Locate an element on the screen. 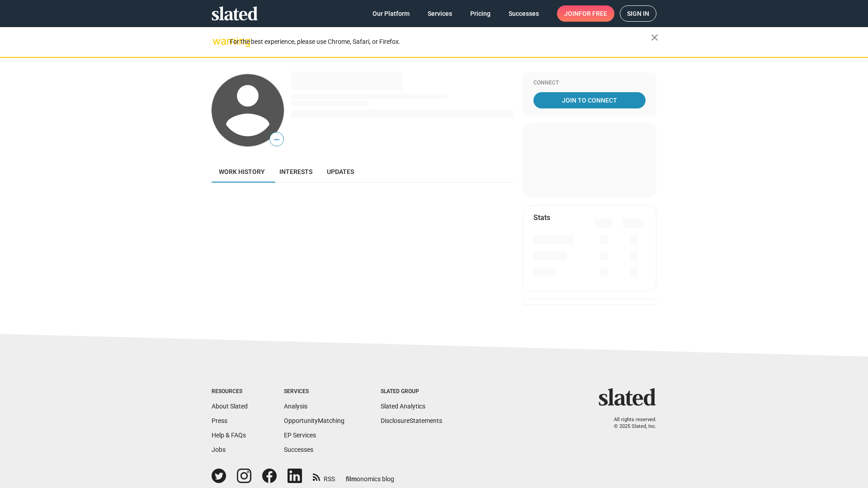 This screenshot has height=488, width=868. span: Services is located at coordinates (440, 14).